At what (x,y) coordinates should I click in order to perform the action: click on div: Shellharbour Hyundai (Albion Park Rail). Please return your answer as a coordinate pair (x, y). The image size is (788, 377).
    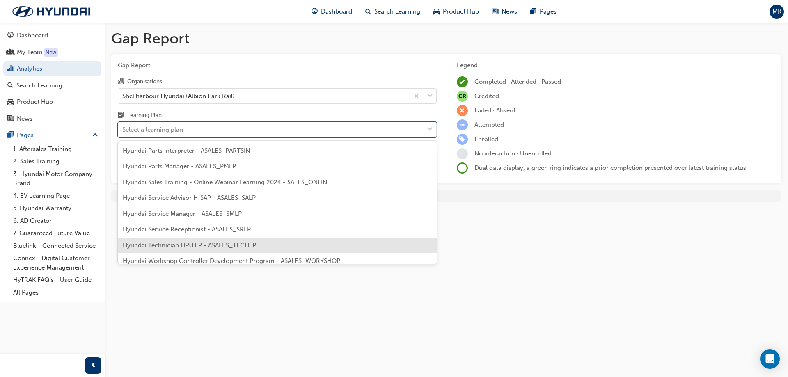
    Looking at the image, I should click on (178, 96).